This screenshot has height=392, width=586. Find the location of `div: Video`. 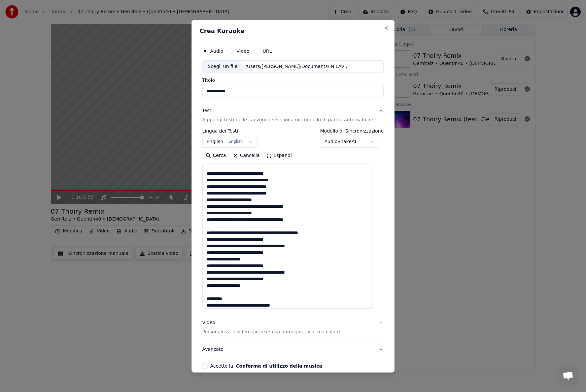

div: Video is located at coordinates (271, 328).